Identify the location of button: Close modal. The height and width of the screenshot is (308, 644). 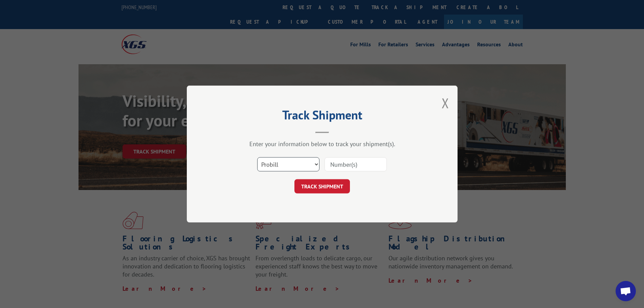
(445, 103).